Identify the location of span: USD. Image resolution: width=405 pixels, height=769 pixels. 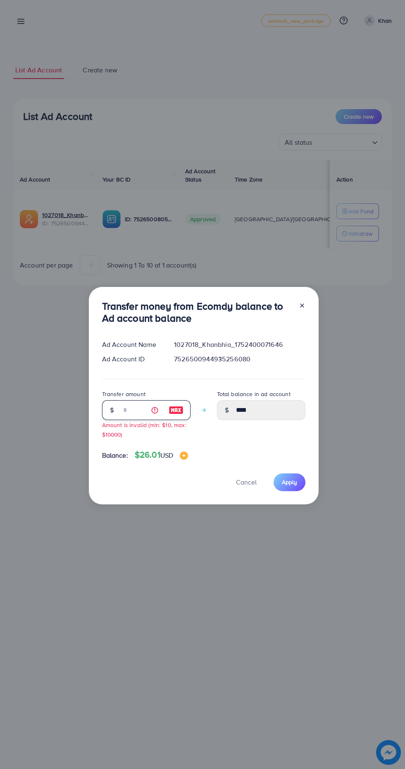
(167, 455).